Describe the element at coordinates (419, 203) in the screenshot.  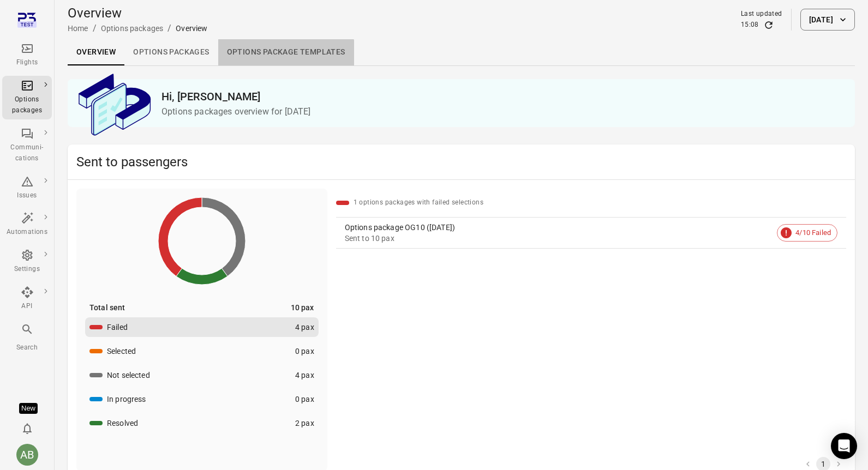
I see `div: 1 options packages with failed selections` at that location.